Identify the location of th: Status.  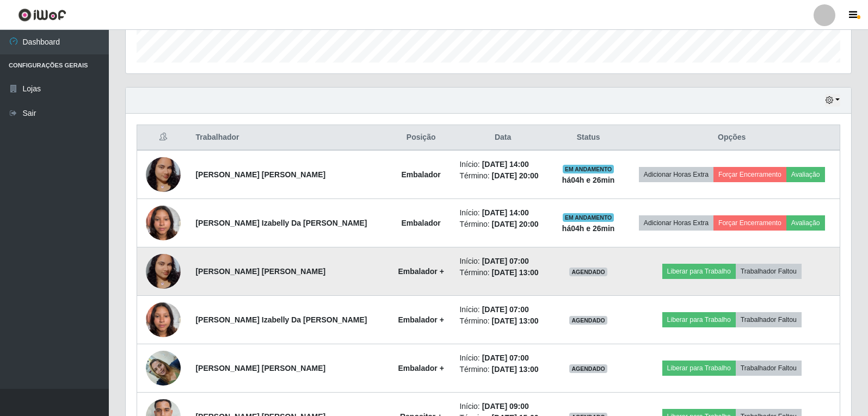
(588, 138).